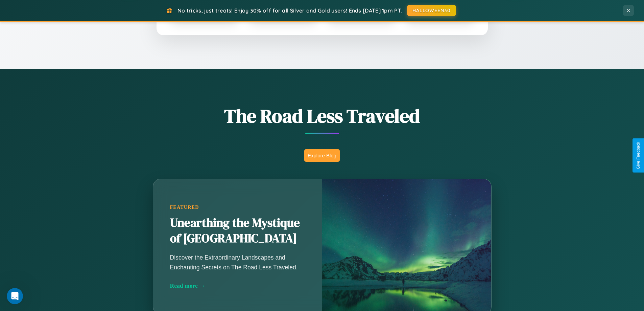 This screenshot has height=311, width=644. What do you see at coordinates (638, 156) in the screenshot?
I see `div: Give Feedback` at bounding box center [638, 156].